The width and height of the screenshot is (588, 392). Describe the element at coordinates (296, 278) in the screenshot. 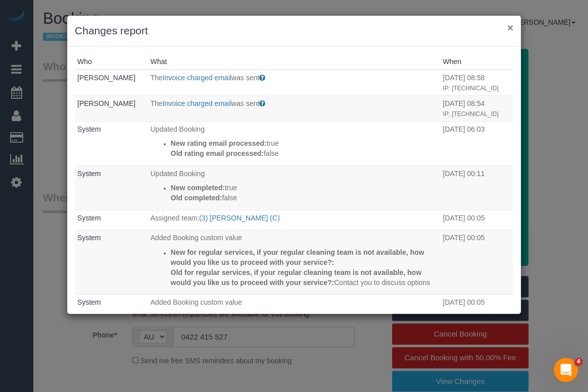

I see `strong: Old for regular services, if your regular cleaning team is not available, how would you like us t...` at that location.